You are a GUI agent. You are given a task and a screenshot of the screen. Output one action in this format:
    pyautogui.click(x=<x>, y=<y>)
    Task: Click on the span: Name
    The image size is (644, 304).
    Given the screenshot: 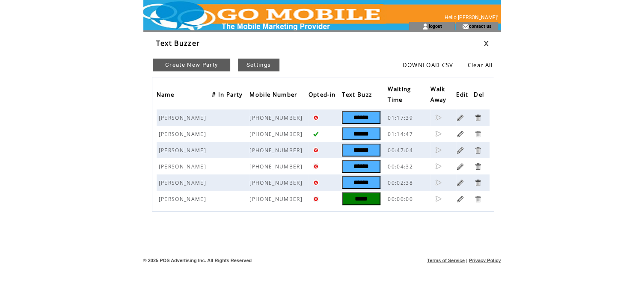 What is the action you would take?
    pyautogui.click(x=166, y=96)
    